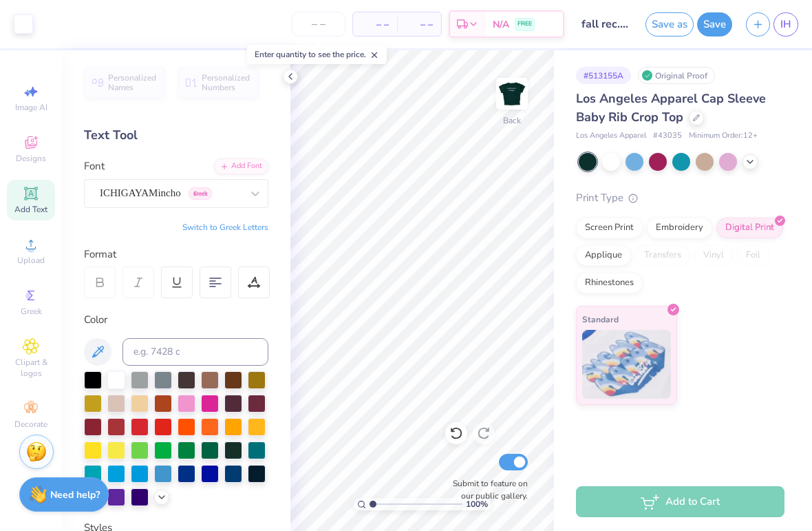 Image resolution: width=812 pixels, height=531 pixels. What do you see at coordinates (512, 120) in the screenshot?
I see `div: Back` at bounding box center [512, 120].